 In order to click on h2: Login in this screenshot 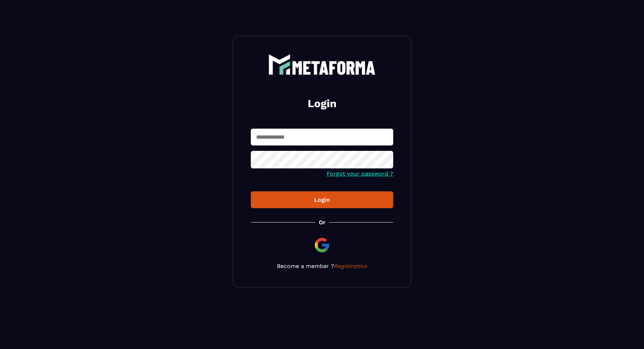, I will do `click(322, 104)`.